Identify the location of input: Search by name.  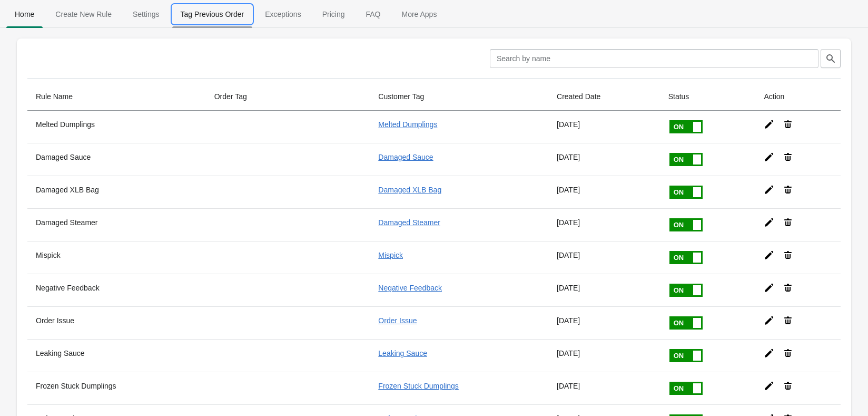
(654, 58).